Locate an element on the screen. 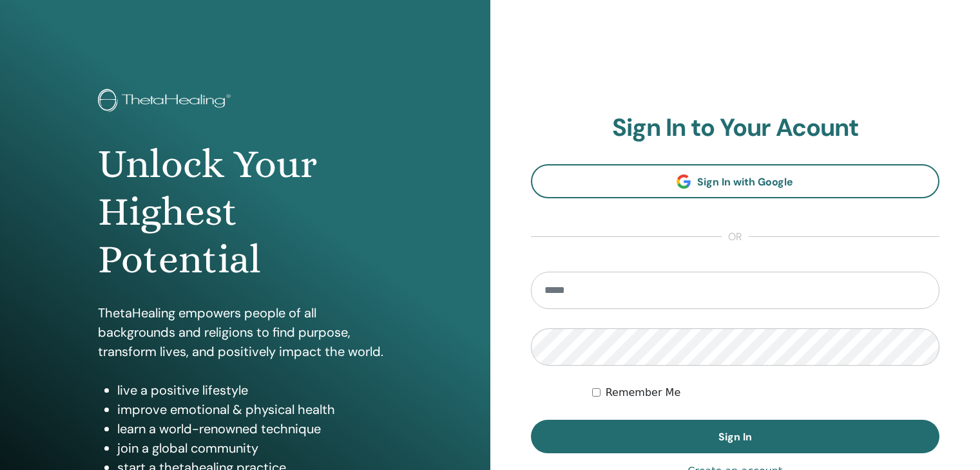 The height and width of the screenshot is (470, 980). li: learn a world-renowned technique is located at coordinates (255, 429).